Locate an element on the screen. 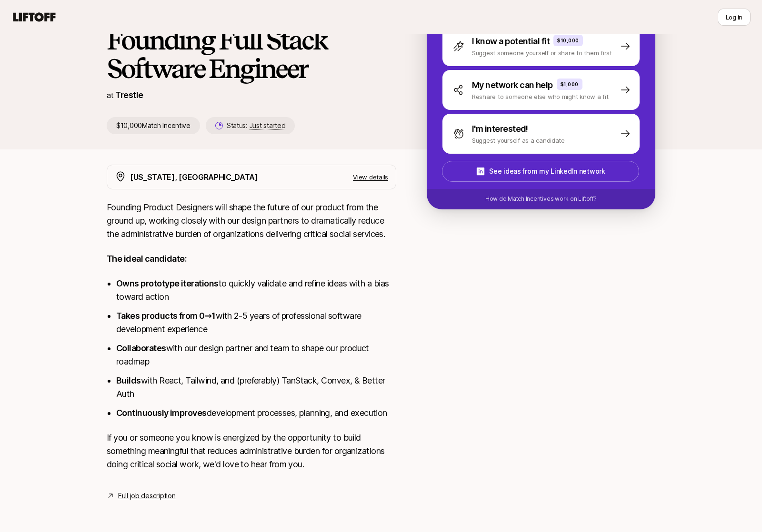 This screenshot has width=762, height=532. strong: The ideal candidate: is located at coordinates (147, 258).